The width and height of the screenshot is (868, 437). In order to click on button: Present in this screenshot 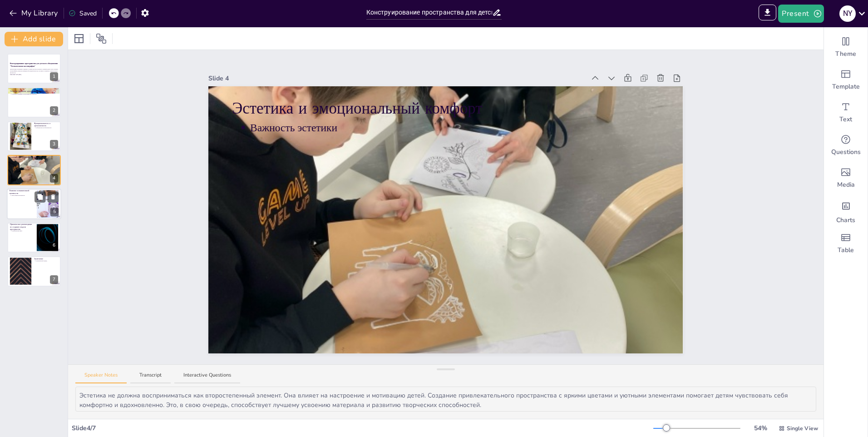, I will do `click(801, 14)`.